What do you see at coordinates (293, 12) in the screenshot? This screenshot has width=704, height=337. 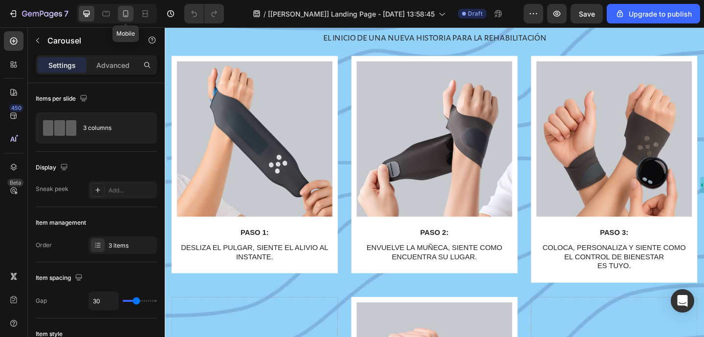 I see `span: EL INICIO DE UNA NUEVA HISTORIA PARA LA REHABILITACIÓN` at bounding box center [293, 12].